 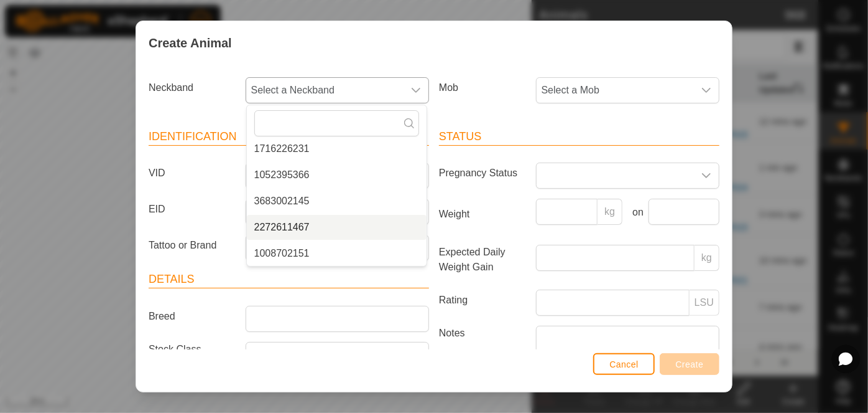 What do you see at coordinates (624, 364) in the screenshot?
I see `span: Cancel` at bounding box center [624, 364].